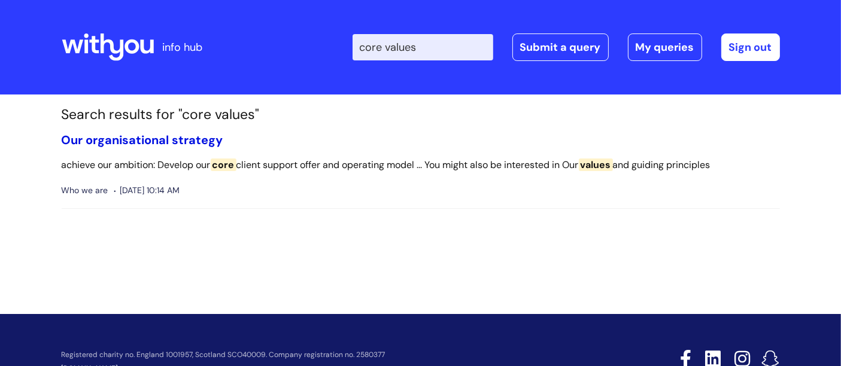 Image resolution: width=841 pixels, height=366 pixels. What do you see at coordinates (423, 47) in the screenshot?
I see `input: Search` at bounding box center [423, 47].